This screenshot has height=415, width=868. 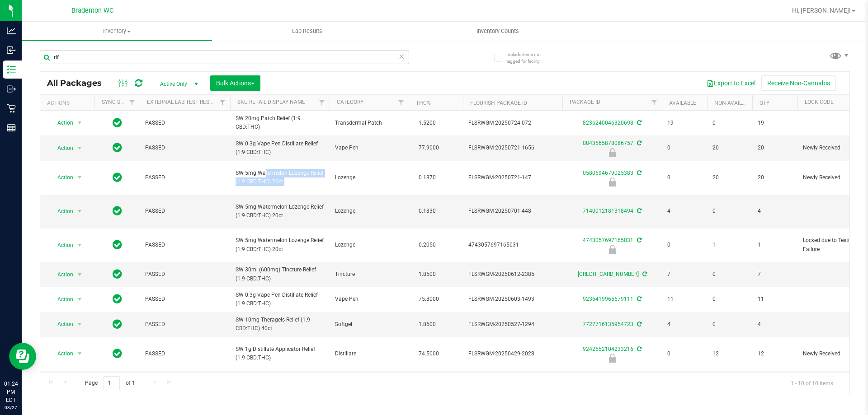 What do you see at coordinates (497, 31) in the screenshot?
I see `a: Inventory Counts` at bounding box center [497, 31].